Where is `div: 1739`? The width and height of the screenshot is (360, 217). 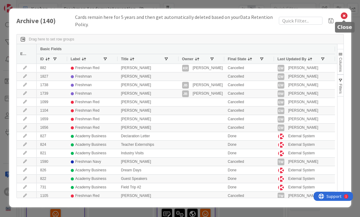 div: 1739 is located at coordinates (52, 94).